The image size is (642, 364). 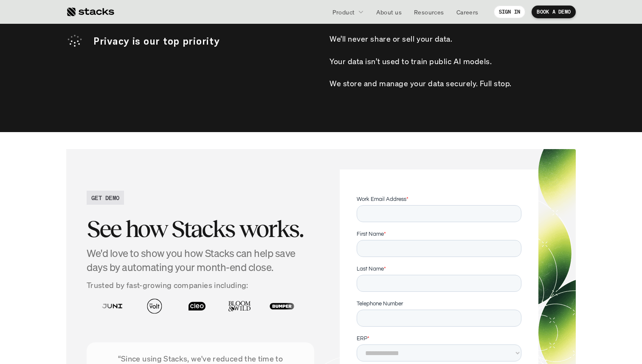 What do you see at coordinates (510, 12) in the screenshot?
I see `p: SIGN IN` at bounding box center [510, 12].